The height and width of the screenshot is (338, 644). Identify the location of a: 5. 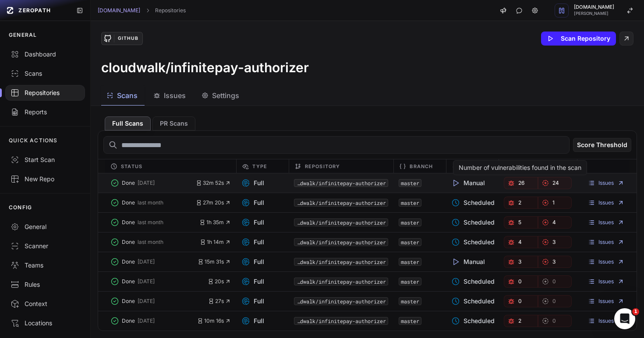
(521, 222).